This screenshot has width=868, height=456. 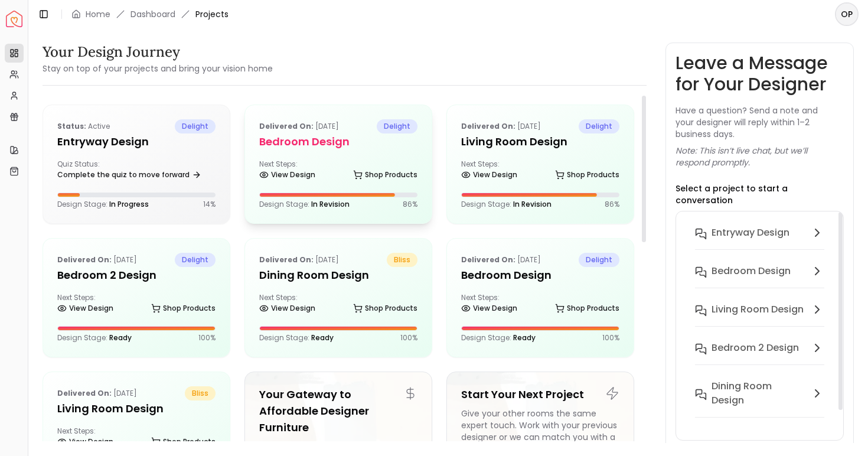 I want to click on h6: entryway design, so click(x=751, y=232).